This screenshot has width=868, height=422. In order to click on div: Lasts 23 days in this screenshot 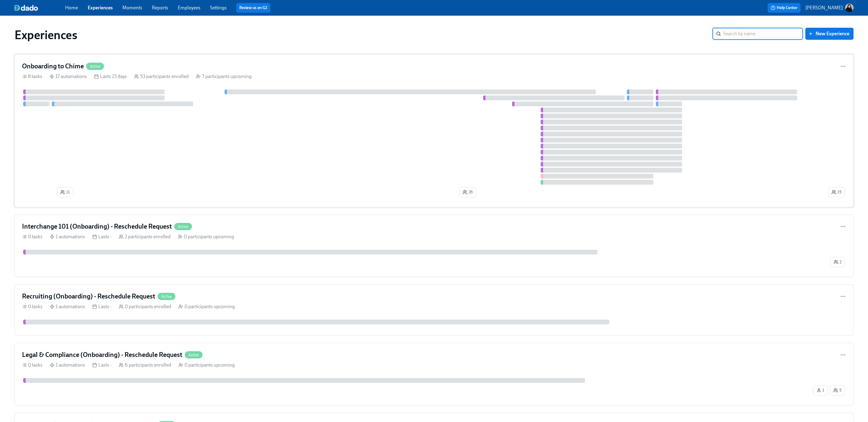, I will do `click(110, 77)`.